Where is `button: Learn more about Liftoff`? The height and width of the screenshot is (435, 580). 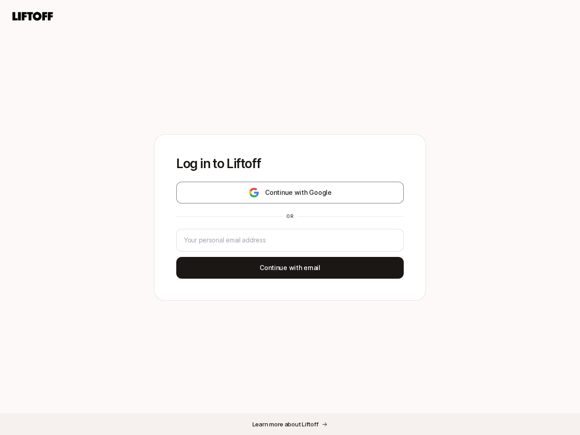
button: Learn more about Liftoff is located at coordinates (290, 424).